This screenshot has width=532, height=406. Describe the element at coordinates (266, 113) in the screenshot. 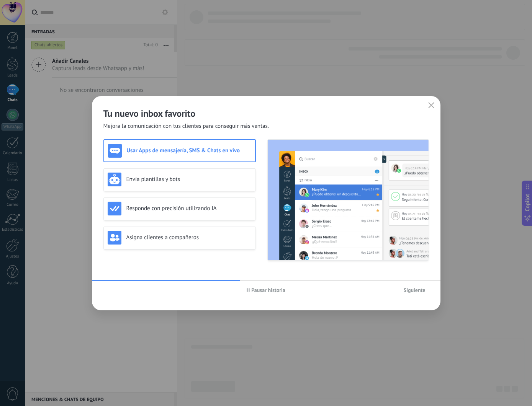

I see `h2: Tu nuevo inbox favorito` at that location.